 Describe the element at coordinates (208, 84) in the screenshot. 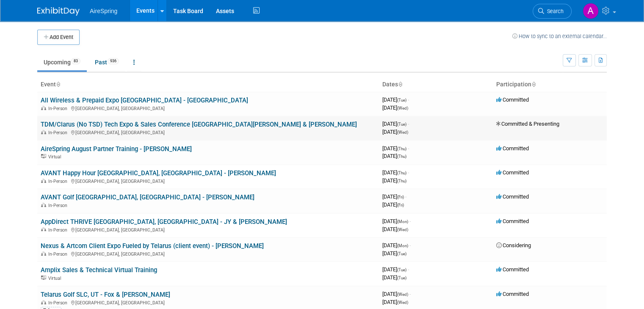

I see `th: Event` at that location.